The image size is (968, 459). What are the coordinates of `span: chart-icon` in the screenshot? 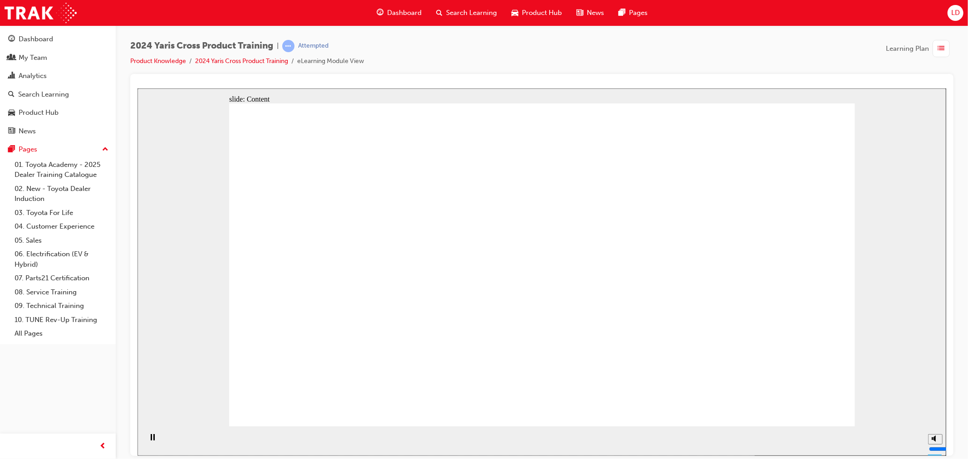 It's located at (11, 76).